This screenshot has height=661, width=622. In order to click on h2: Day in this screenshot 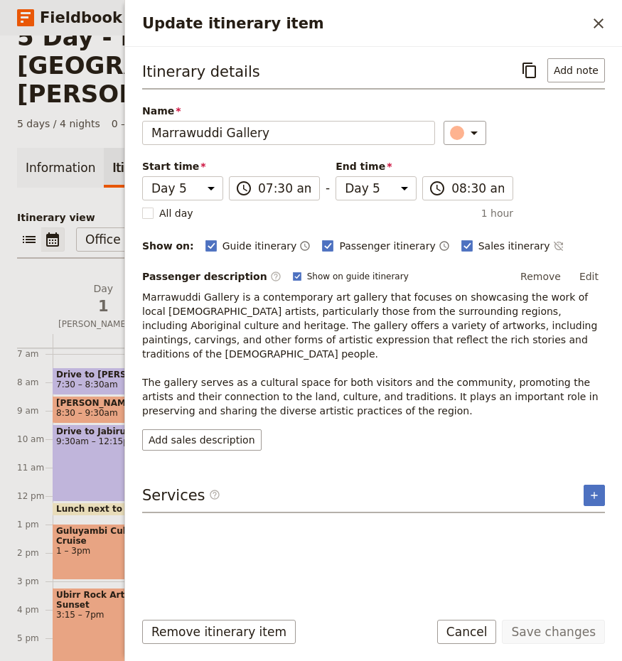, I will do `click(103, 299)`.